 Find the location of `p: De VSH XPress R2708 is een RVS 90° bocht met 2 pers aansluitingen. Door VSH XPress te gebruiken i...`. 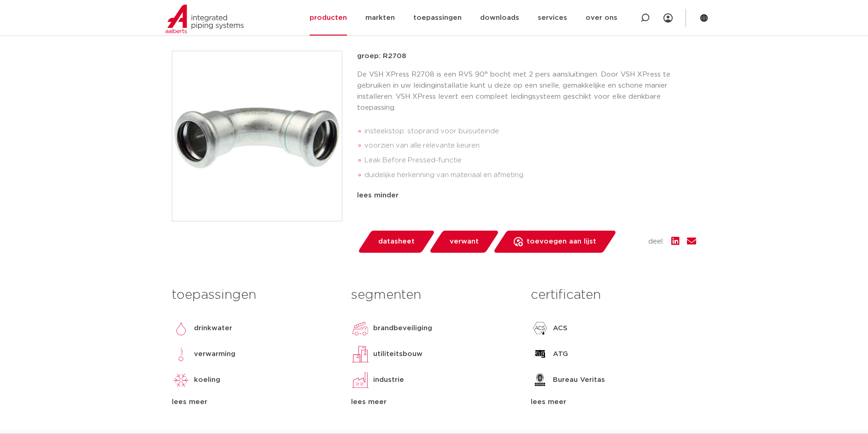

p: De VSH XPress R2708 is een RVS 90° bocht met 2 pers aansluitingen. Door VSH XPress te gebruiken i... is located at coordinates (526, 91).